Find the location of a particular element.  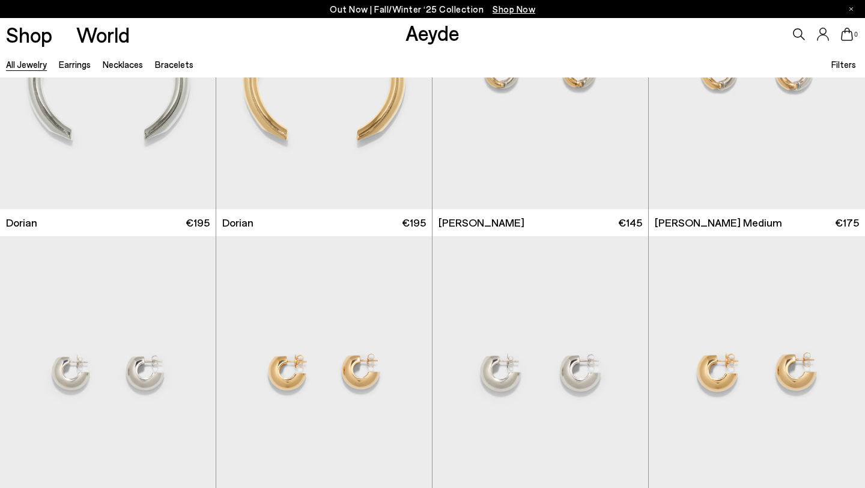

a: Earrings is located at coordinates (74, 64).